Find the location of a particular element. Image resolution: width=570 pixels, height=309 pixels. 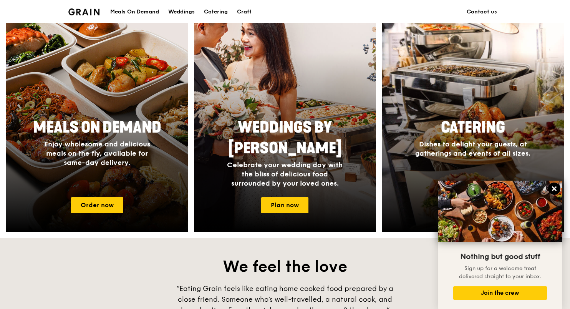

span: Enjoy wholesome and delicious meals on the fly, available for same-day delivery. is located at coordinates (97, 153).